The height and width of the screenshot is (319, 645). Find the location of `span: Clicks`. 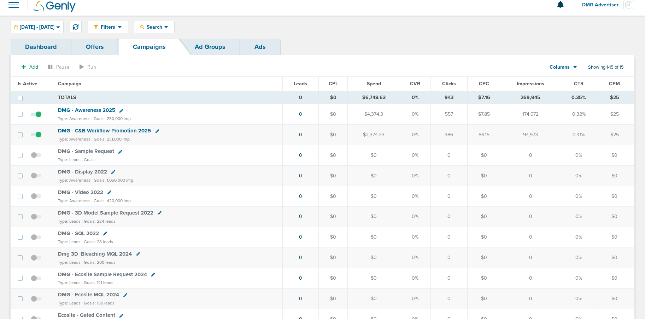

span: Clicks is located at coordinates (449, 83).